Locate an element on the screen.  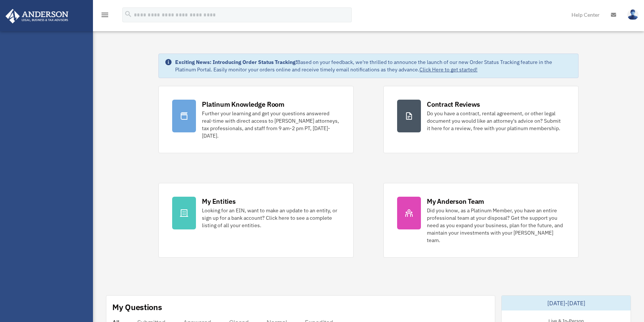
a: menu is located at coordinates (105, 16).